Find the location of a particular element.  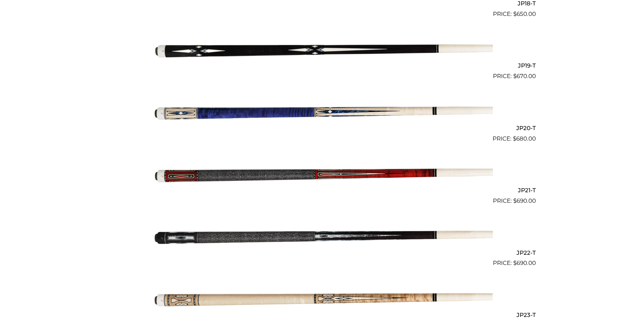

bdi: 670.00 is located at coordinates (524, 76).